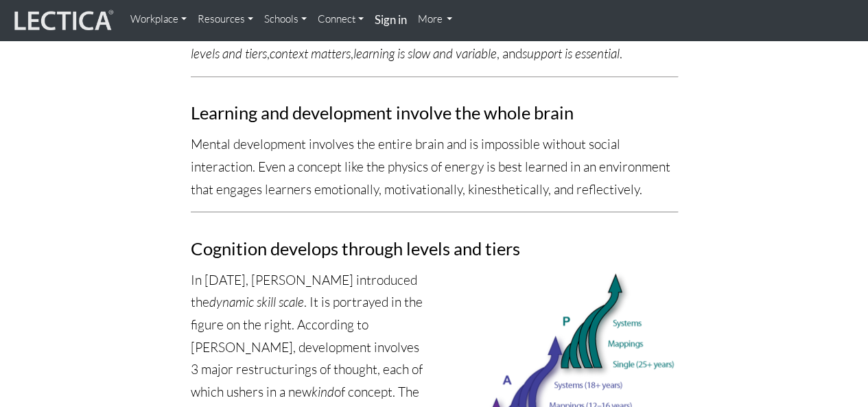 Image resolution: width=868 pixels, height=407 pixels. What do you see at coordinates (159, 19) in the screenshot?
I see `a: Workplace` at bounding box center [159, 19].